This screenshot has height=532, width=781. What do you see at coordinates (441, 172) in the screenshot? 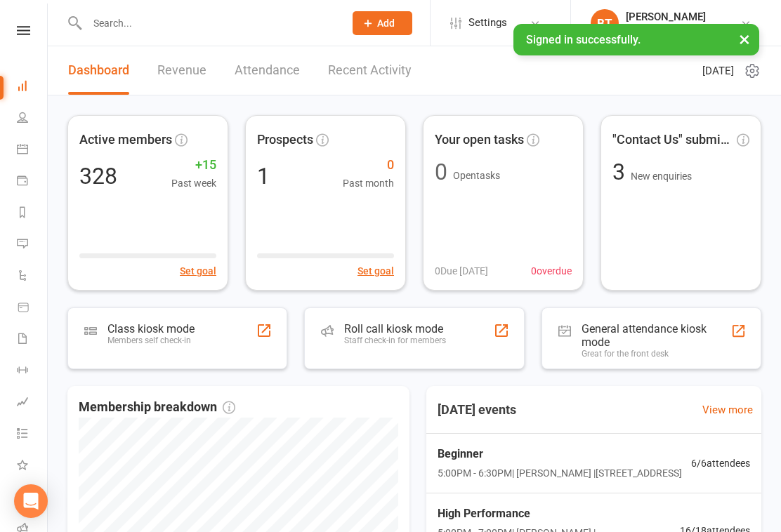
I see `div: 0` at bounding box center [441, 172].